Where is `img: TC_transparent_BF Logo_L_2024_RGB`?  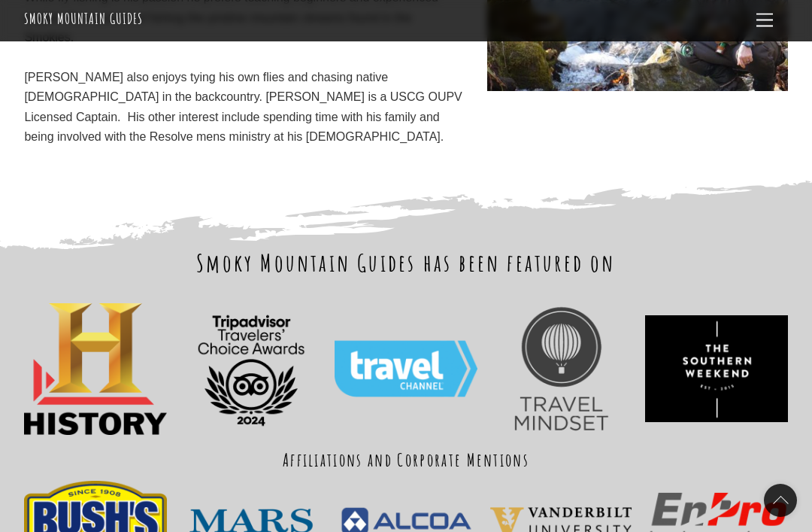
img: TC_transparent_BF Logo_L_2024_RGB is located at coordinates (251, 368).